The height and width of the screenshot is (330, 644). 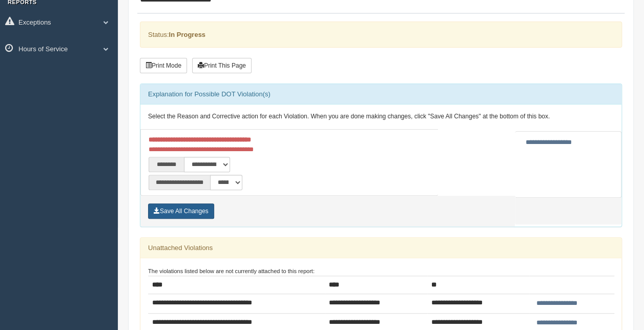 What do you see at coordinates (381, 248) in the screenshot?
I see `div: Unattached Violations` at bounding box center [381, 248].